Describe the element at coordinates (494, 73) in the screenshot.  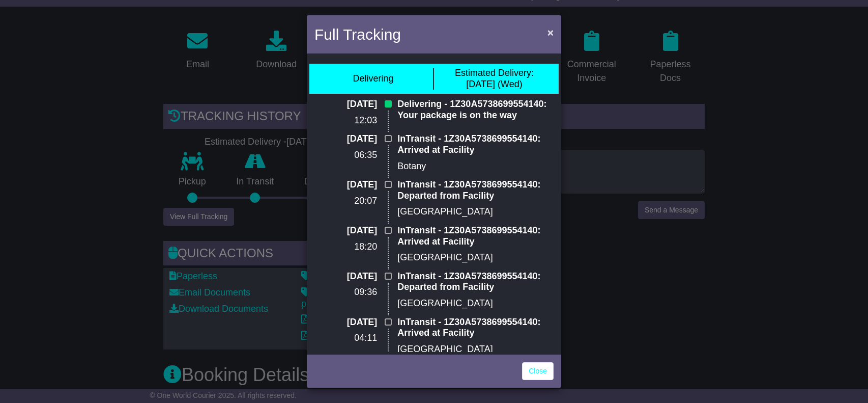
I see `span: Estimated Delivery:` at that location.